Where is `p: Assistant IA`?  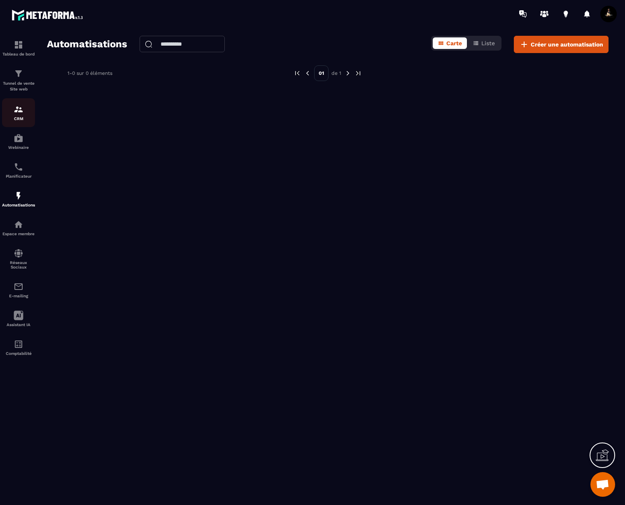 p: Assistant IA is located at coordinates (19, 325).